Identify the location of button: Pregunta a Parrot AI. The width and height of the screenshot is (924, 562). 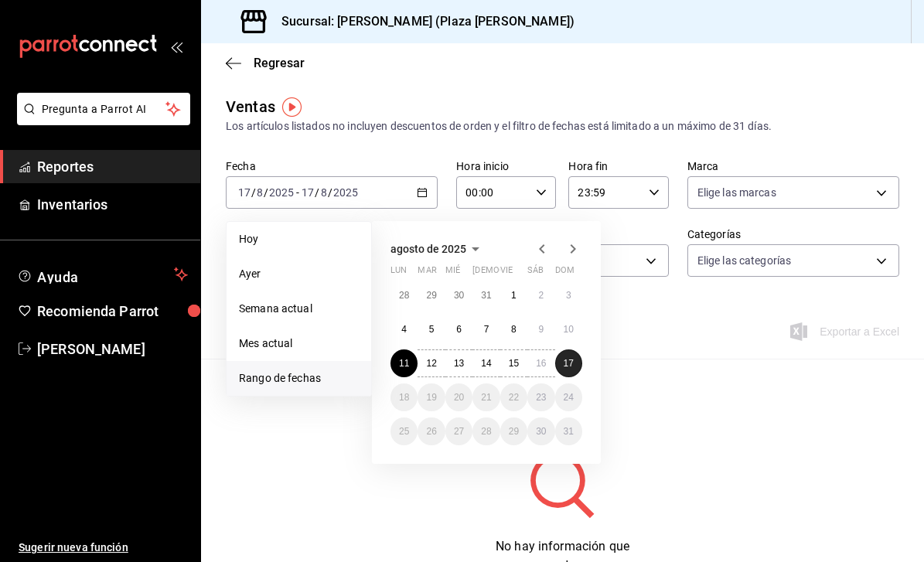
(103, 109).